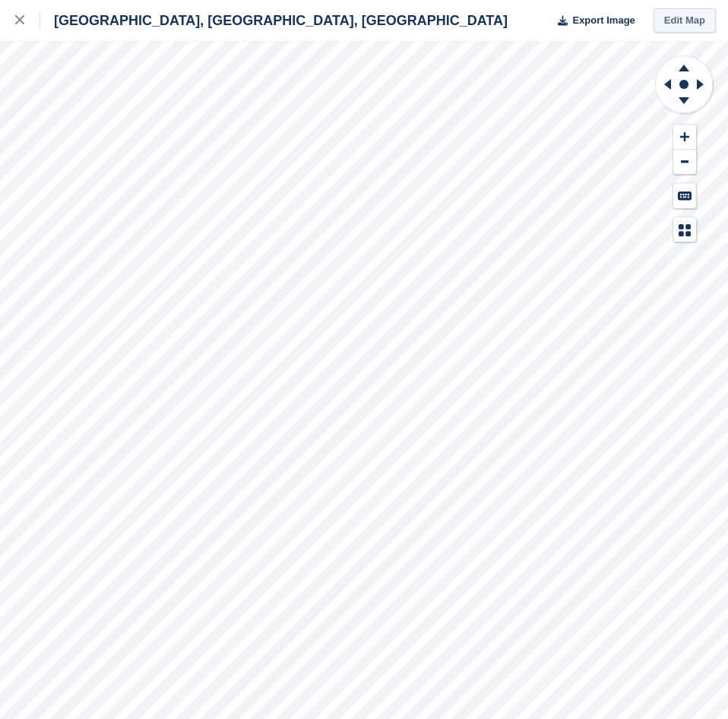 This screenshot has width=728, height=719. Describe the element at coordinates (685, 229) in the screenshot. I see `button: Map Legend` at that location.